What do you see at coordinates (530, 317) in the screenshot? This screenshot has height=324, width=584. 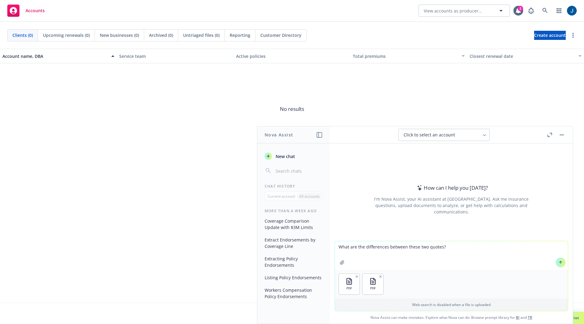 I see `a: TR` at bounding box center [530, 317].